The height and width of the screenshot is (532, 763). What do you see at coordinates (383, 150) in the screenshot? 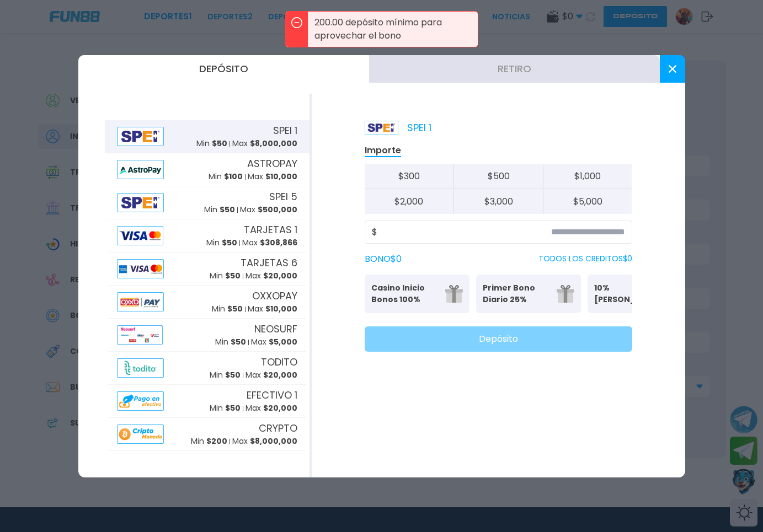
I see `p: Importe` at bounding box center [383, 150].